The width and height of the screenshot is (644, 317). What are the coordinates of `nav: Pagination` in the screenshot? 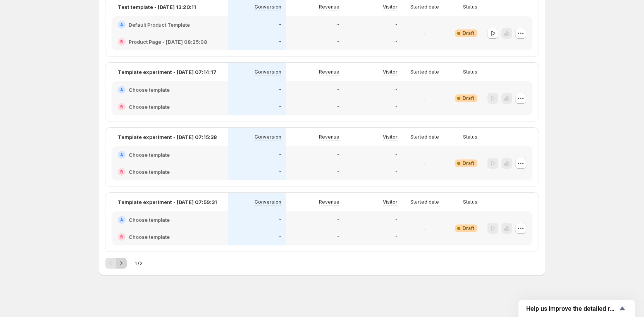 It's located at (116, 264).